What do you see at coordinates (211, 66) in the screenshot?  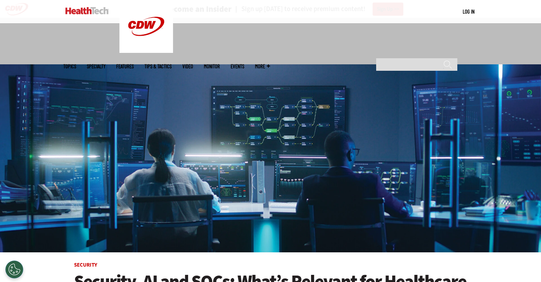 I see `a: MonITor` at bounding box center [211, 66].